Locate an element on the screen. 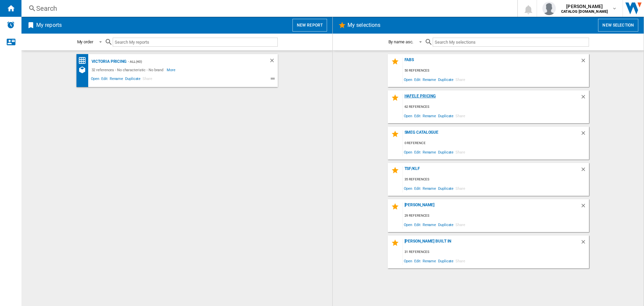  div: 0 reference is located at coordinates (496, 143).